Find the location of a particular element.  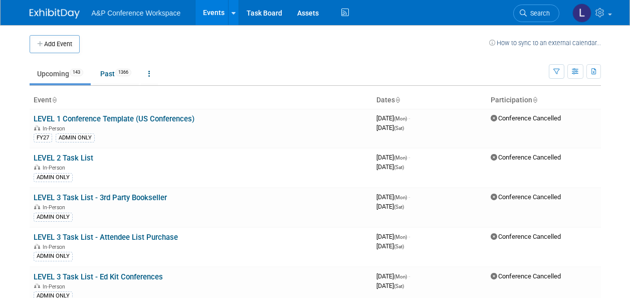

span: 1366 is located at coordinates (123, 72).